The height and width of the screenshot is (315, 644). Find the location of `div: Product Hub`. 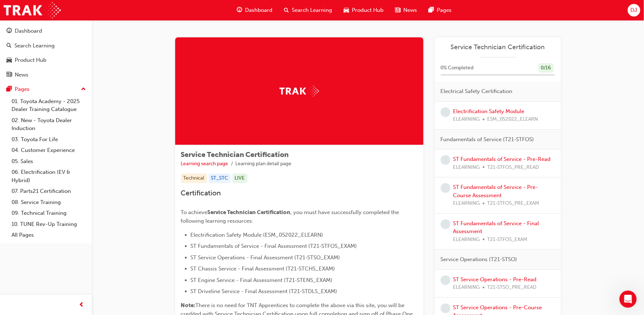

div: Product Hub is located at coordinates (30, 60).